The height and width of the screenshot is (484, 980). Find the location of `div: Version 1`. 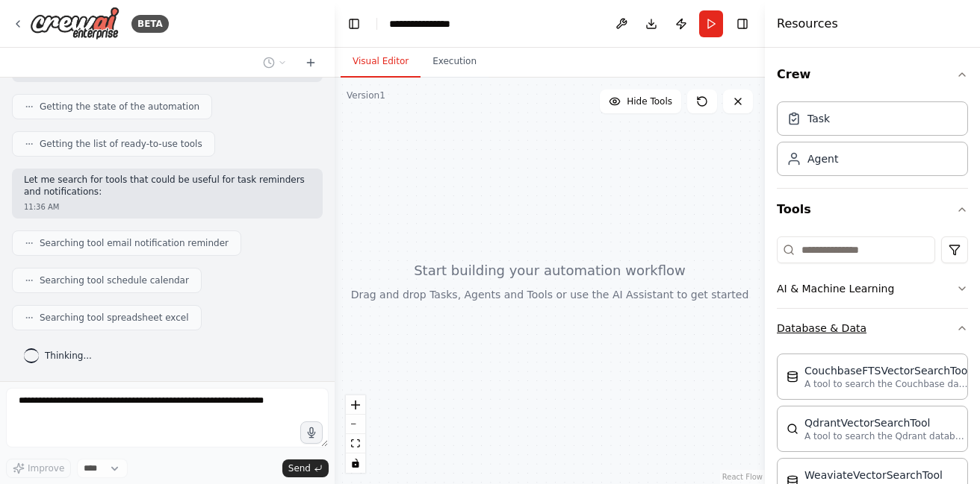

div: Version 1 is located at coordinates (366, 95).